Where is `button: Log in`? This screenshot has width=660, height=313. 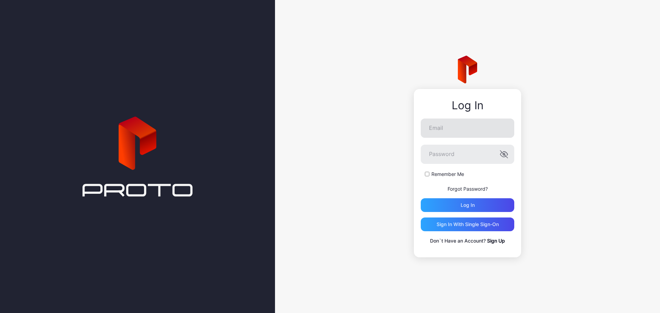 button: Log in is located at coordinates (468, 205).